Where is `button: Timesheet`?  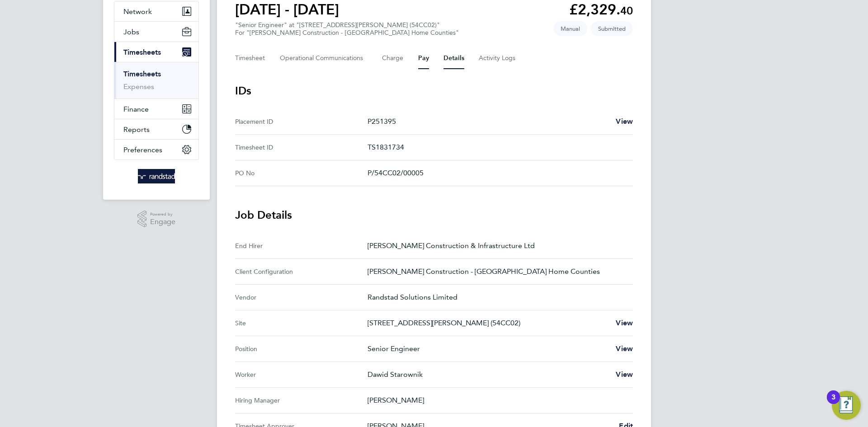 button: Timesheet is located at coordinates (250, 58).